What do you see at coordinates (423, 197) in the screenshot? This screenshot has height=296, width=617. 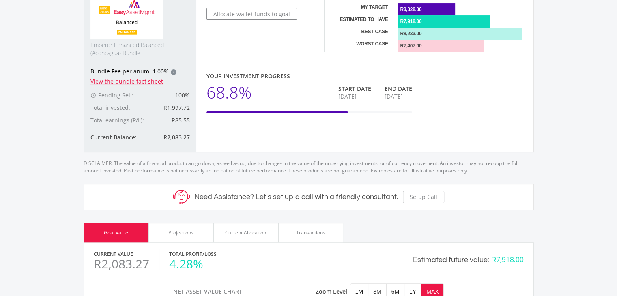 I see `button: Setup Call` at bounding box center [423, 197].